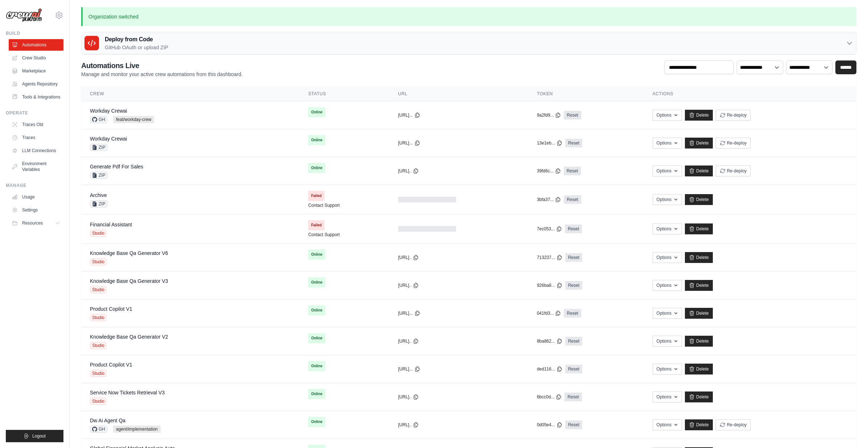  I want to click on a: Usage, so click(36, 197).